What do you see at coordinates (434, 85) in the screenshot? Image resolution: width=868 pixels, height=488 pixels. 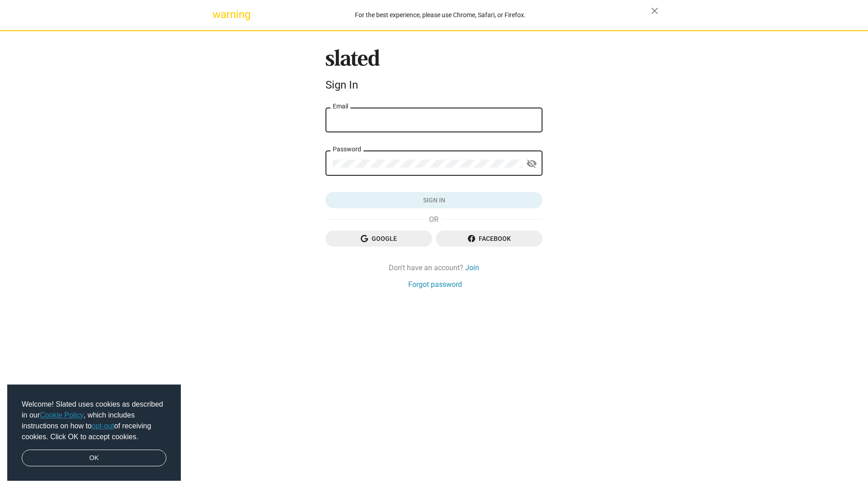 I see `div: Sign In` at bounding box center [434, 85].